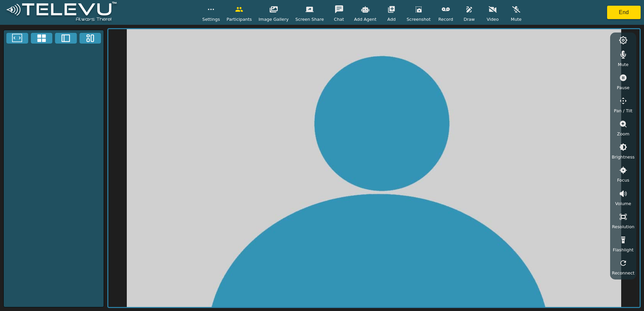  What do you see at coordinates (623, 110) in the screenshot?
I see `span: Pan / Tilt` at bounding box center [623, 110].